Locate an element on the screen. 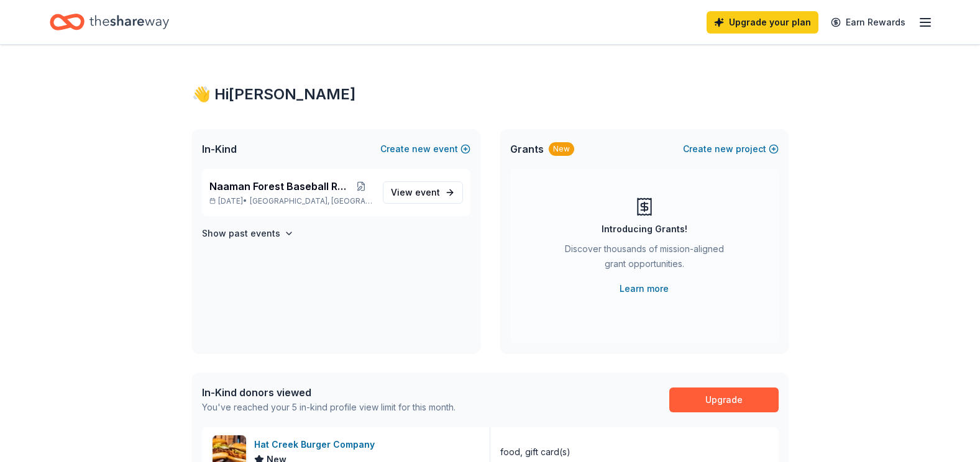 The height and width of the screenshot is (462, 980). a: Home is located at coordinates (109, 21).